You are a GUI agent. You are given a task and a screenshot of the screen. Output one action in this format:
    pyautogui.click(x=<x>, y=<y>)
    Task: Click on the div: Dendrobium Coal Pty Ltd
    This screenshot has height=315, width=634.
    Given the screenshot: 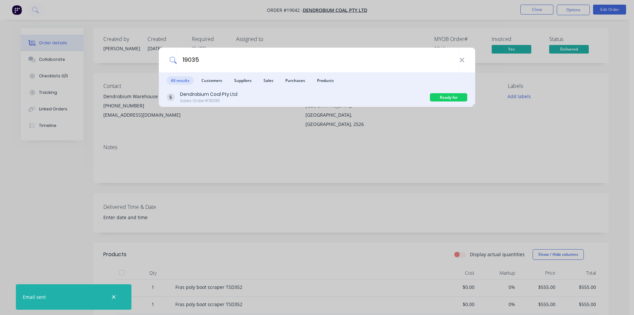 What is the action you would take?
    pyautogui.click(x=209, y=94)
    